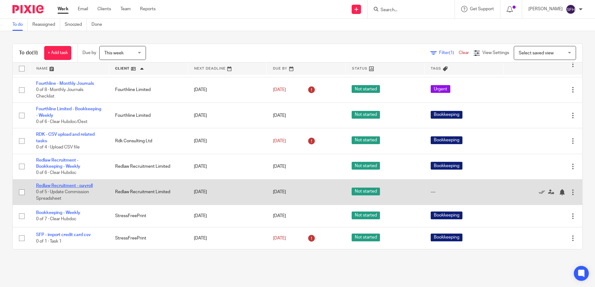 The height and width of the screenshot is (287, 595). I want to click on a: Reports, so click(148, 9).